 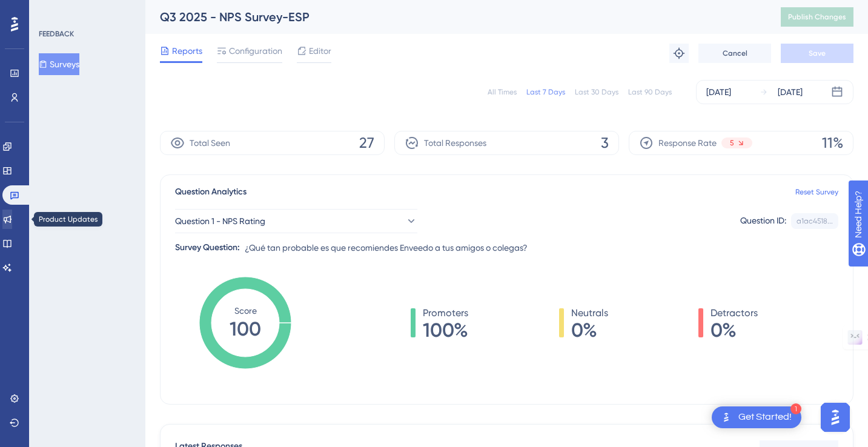 I want to click on span: ¿Qué tan probable es que recomiendes Enveedo a tus amigos o colegas?, so click(x=386, y=248).